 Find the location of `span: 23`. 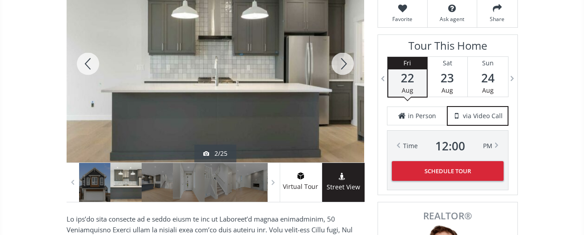

span: 23 is located at coordinates (447, 78).